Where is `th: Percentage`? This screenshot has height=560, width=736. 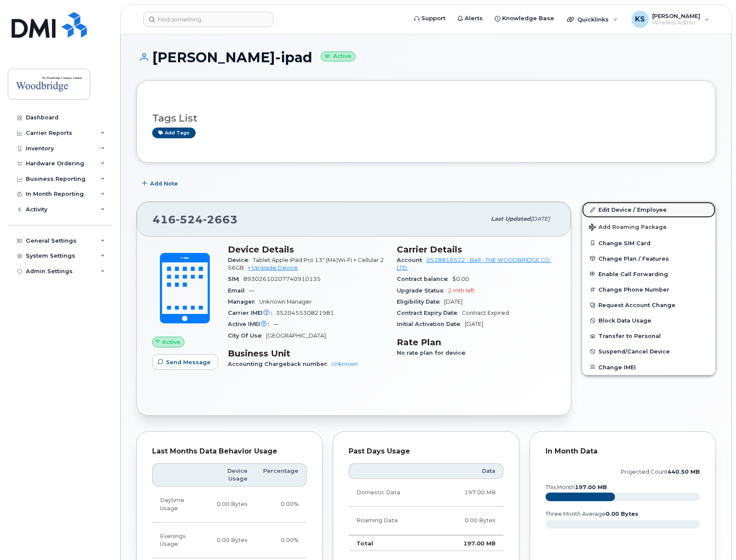
th: Percentage is located at coordinates (281, 475).